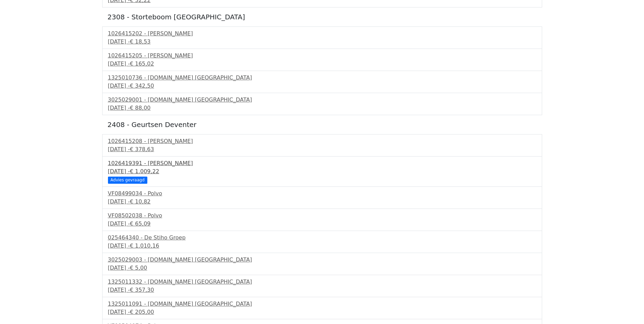  What do you see at coordinates (322, 216) in the screenshot?
I see `div: VF08502038 - Polvo` at bounding box center [322, 216].